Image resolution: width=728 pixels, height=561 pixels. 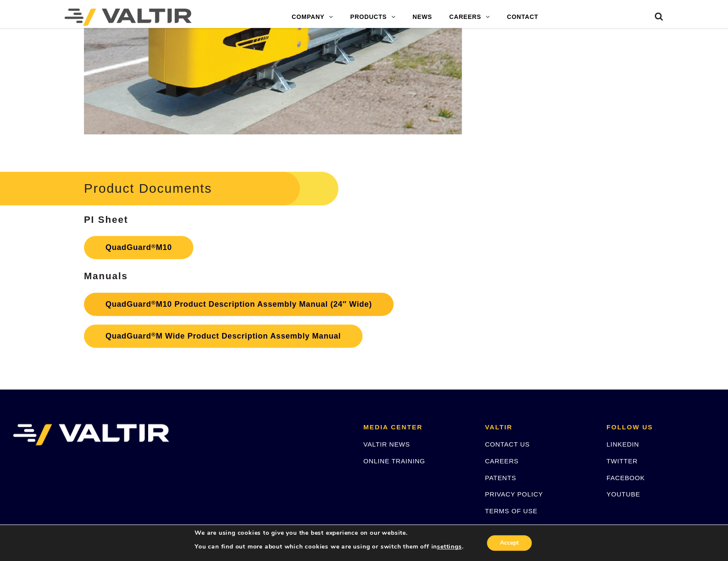 I want to click on img: VALTIR, so click(x=91, y=434).